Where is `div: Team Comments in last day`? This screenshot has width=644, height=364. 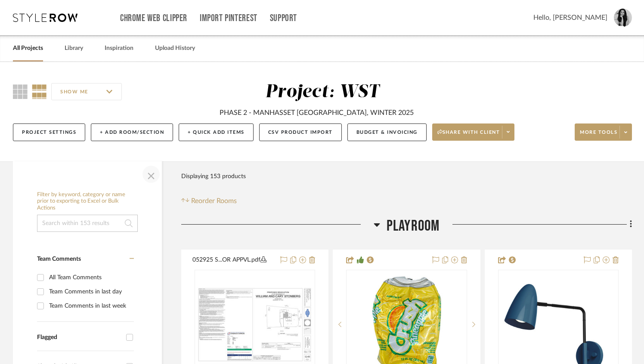 div: Team Comments in last day is located at coordinates (90, 292).